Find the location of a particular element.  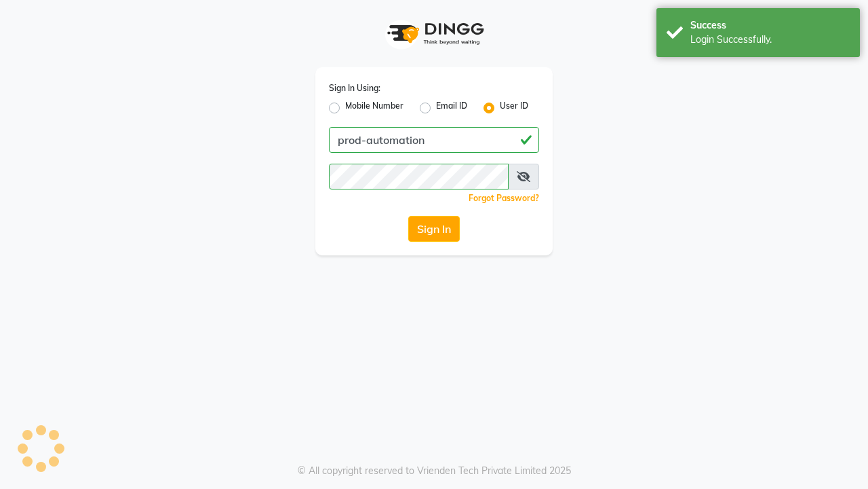

a: Forgot Password? is located at coordinates (504, 198).